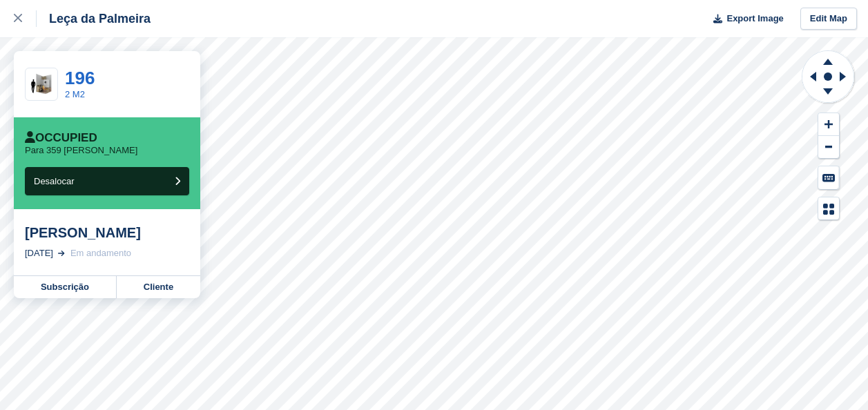 The image size is (868, 410). I want to click on button: Keyboard Shortcuts, so click(829, 177).